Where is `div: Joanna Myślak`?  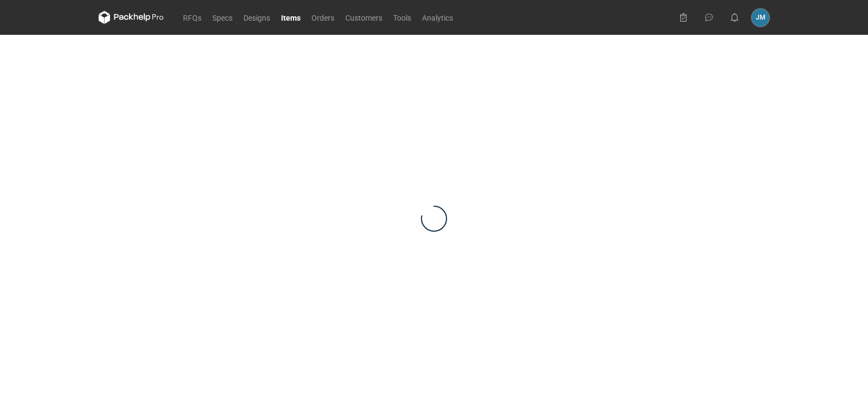
div: Joanna Myślak is located at coordinates (760, 17).